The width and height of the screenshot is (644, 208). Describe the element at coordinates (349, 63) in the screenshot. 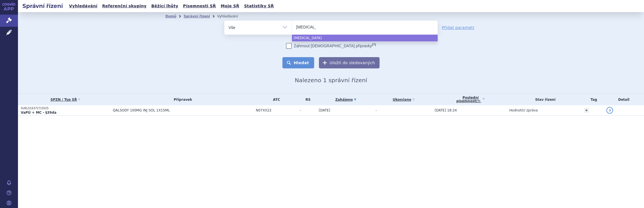

I see `button: Uložit do sledovaných` at that location.